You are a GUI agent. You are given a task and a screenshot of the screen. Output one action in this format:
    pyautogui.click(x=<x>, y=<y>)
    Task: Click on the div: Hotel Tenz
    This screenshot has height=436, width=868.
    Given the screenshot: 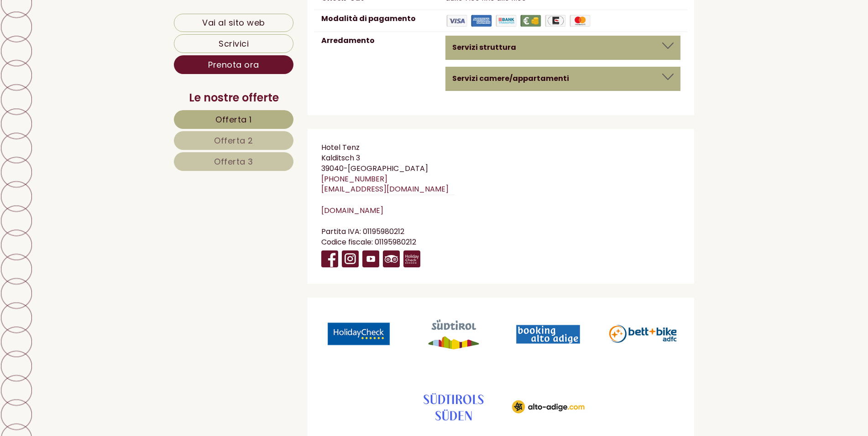 What is the action you would take?
    pyautogui.click(x=82, y=32)
    